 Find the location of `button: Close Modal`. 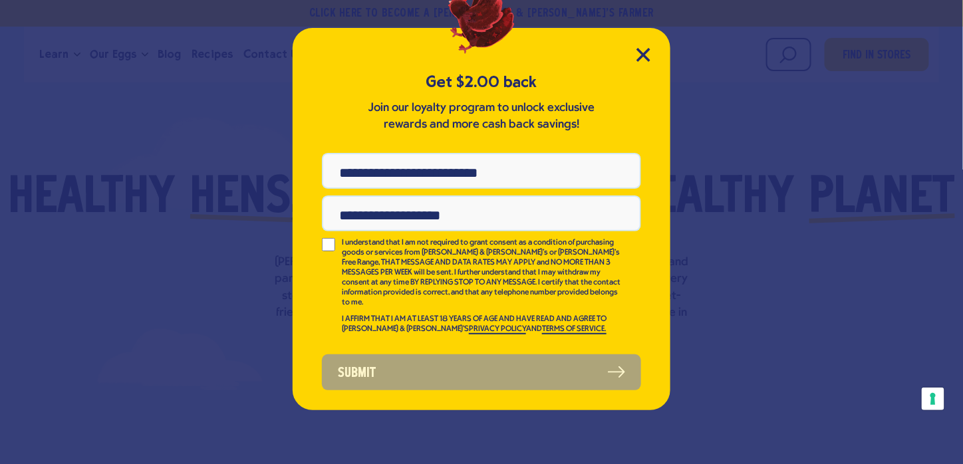

button: Close Modal is located at coordinates (643, 55).